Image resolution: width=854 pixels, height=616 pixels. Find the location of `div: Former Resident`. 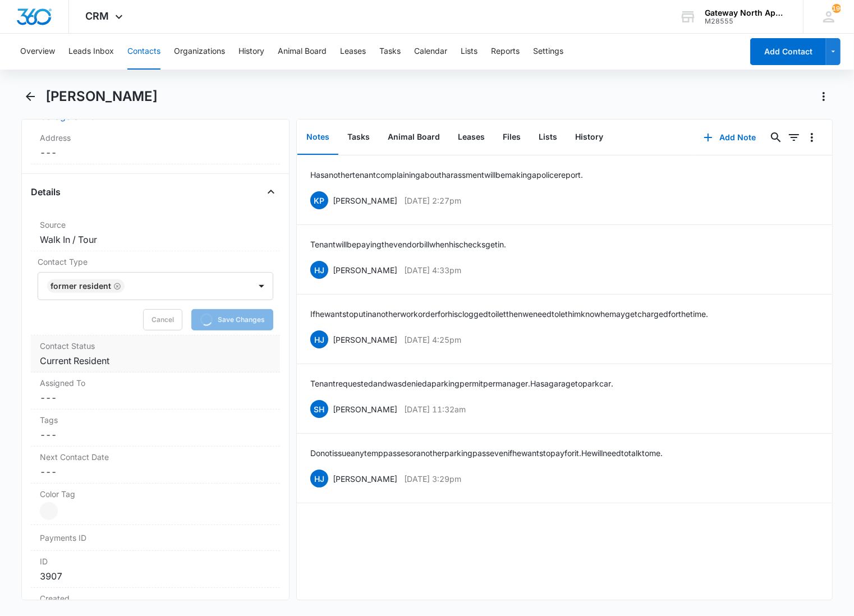

div: Former Resident is located at coordinates (81, 286).